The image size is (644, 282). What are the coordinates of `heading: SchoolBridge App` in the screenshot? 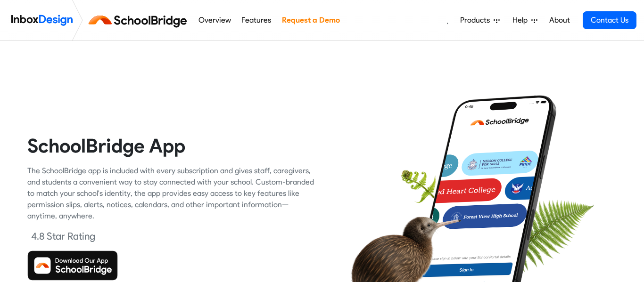 It's located at (171, 146).